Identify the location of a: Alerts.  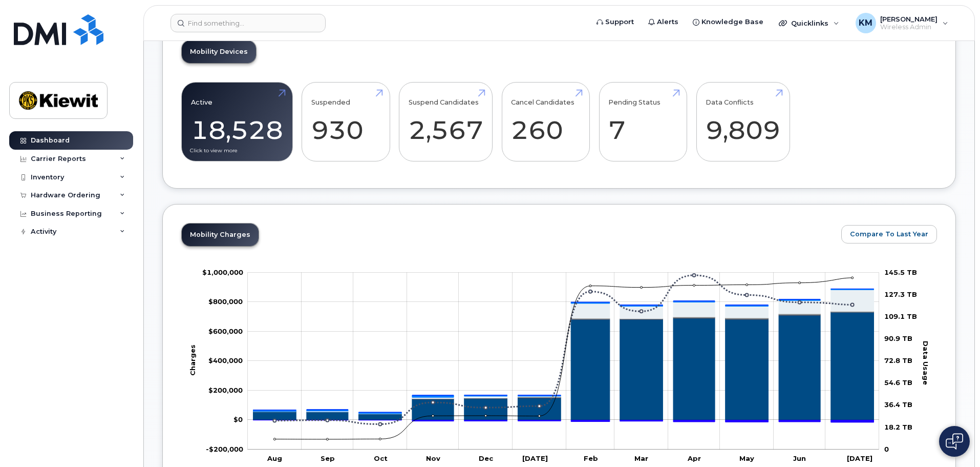
(664, 22).